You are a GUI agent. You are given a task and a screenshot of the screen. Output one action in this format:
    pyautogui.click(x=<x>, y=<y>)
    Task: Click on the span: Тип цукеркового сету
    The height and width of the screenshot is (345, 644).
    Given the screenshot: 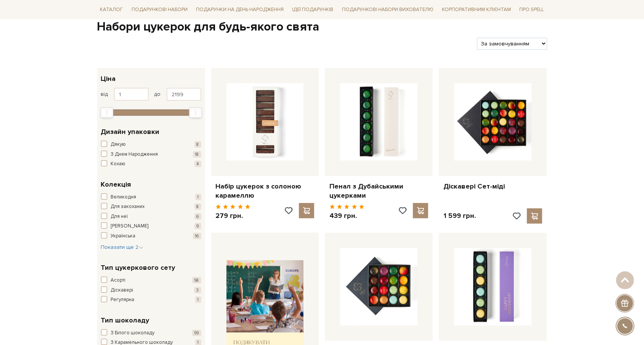 What is the action you would take?
    pyautogui.click(x=138, y=267)
    